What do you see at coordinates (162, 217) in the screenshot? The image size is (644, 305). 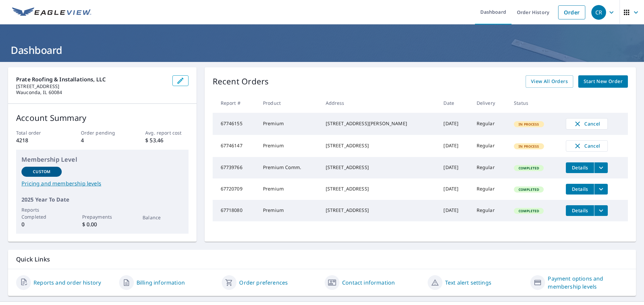 I see `p: Balance` at bounding box center [162, 217].